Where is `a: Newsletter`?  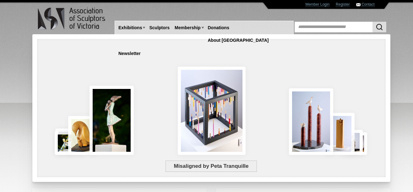 a: Newsletter is located at coordinates (129, 53).